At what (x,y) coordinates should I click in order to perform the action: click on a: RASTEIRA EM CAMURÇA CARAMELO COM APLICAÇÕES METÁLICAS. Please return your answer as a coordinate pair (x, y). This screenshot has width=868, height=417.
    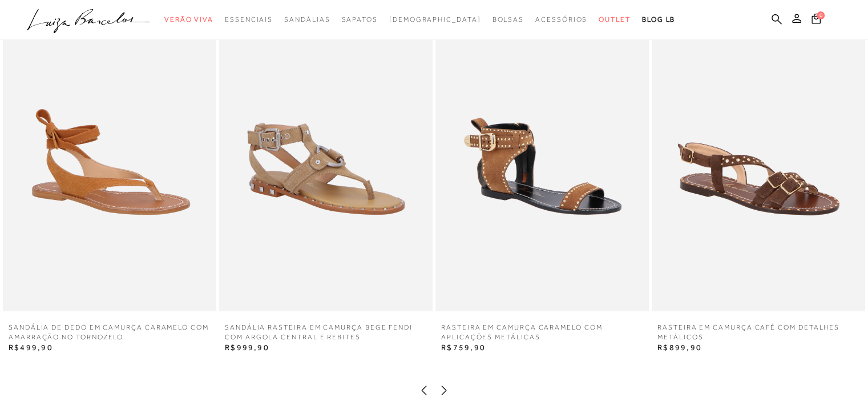
    Looking at the image, I should click on (542, 332).